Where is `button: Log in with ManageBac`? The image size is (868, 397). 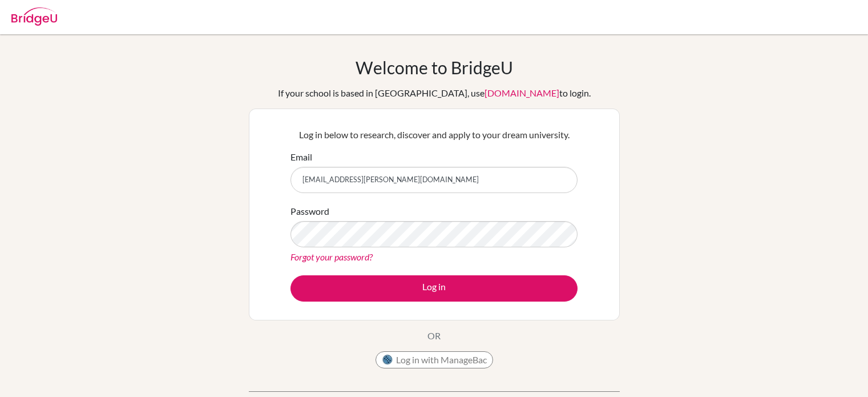
button: Log in with ManageBac is located at coordinates (434, 360).